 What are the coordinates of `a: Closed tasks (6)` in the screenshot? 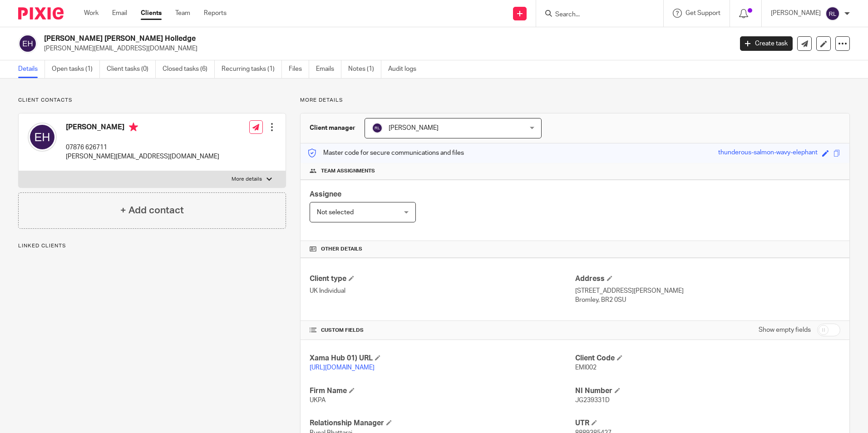 It's located at (188, 69).